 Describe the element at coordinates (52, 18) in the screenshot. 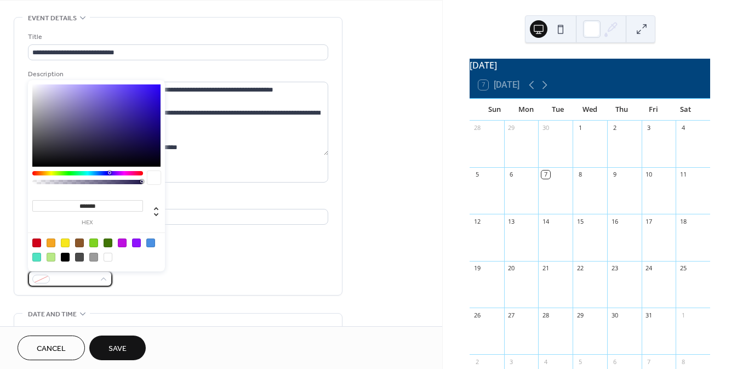

I see `span: Event details` at that location.